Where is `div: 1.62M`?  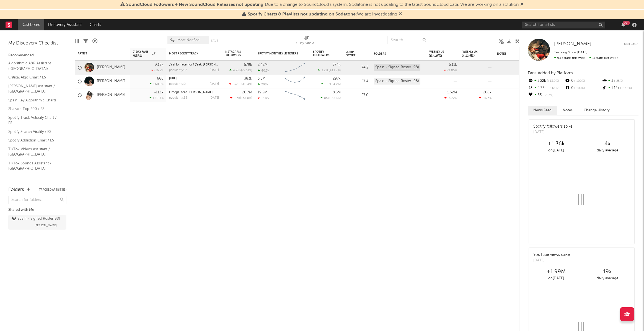
div: 1.62M is located at coordinates (452, 92).